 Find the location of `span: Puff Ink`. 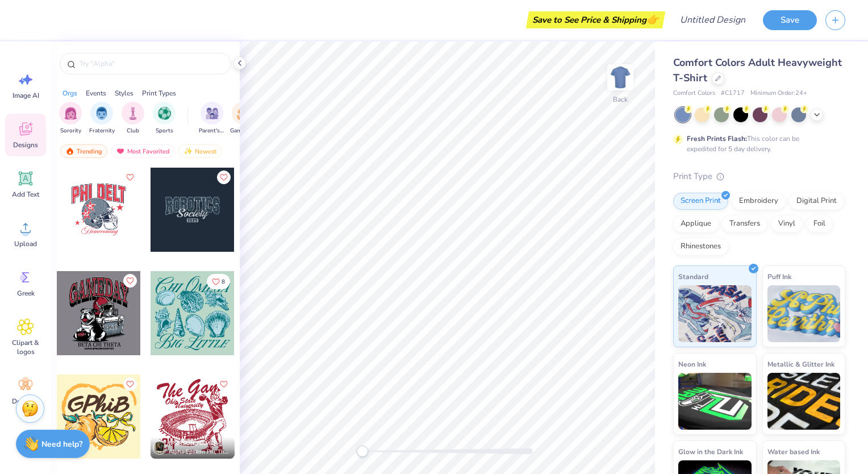

span: Puff Ink is located at coordinates (779, 276).